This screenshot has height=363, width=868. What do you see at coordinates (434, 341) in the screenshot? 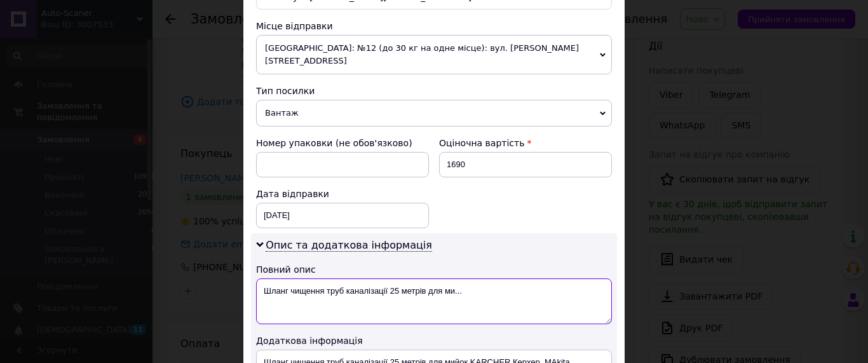
I see `div: Додаткова інформація` at bounding box center [434, 341].